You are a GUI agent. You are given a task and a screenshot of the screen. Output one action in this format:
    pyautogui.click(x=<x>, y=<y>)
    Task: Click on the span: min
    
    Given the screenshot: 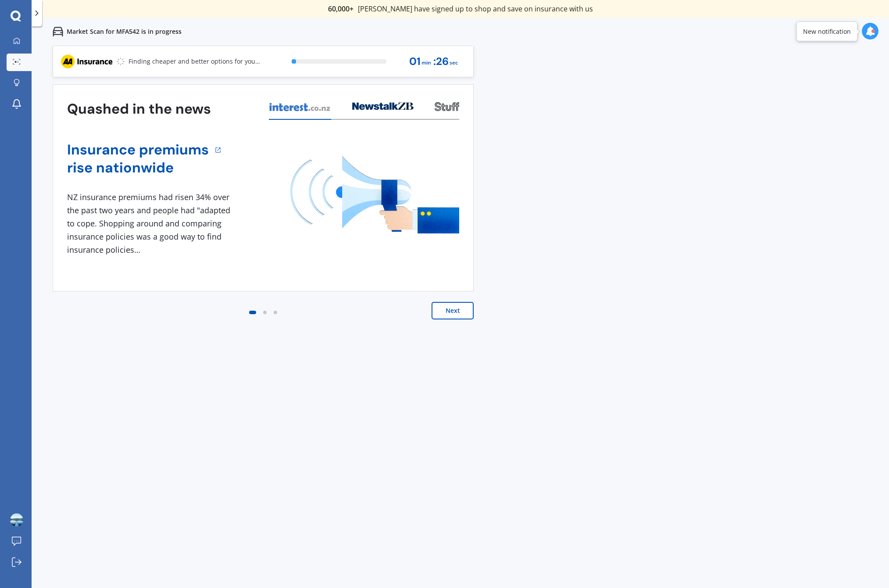 What is the action you would take?
    pyautogui.click(x=426, y=62)
    